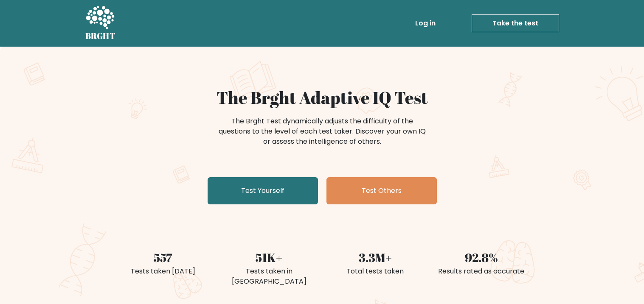 The image size is (644, 304). What do you see at coordinates (482, 257) in the screenshot?
I see `div: 92.8%` at bounding box center [482, 257].